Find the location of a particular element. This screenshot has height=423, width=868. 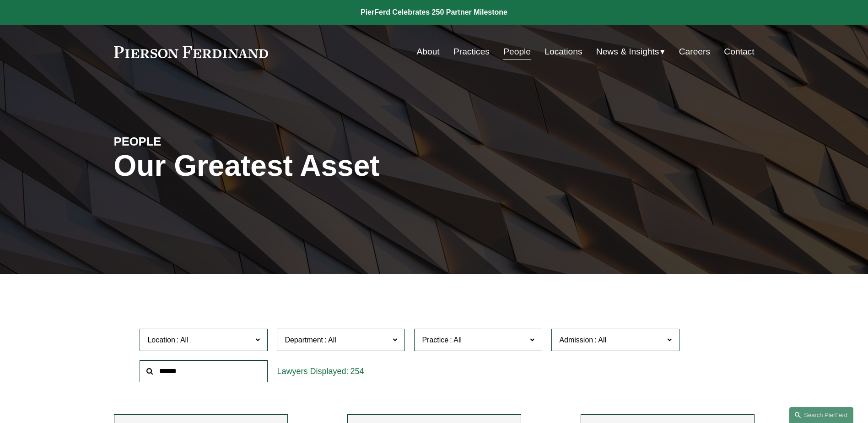

span: Admission is located at coordinates (576, 340).